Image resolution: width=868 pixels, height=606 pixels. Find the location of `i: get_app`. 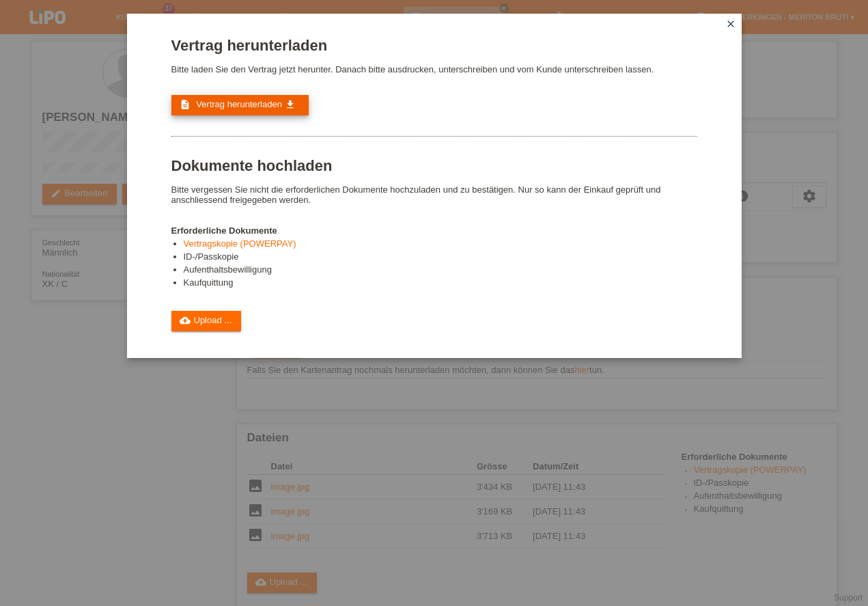

i: get_app is located at coordinates (290, 105).